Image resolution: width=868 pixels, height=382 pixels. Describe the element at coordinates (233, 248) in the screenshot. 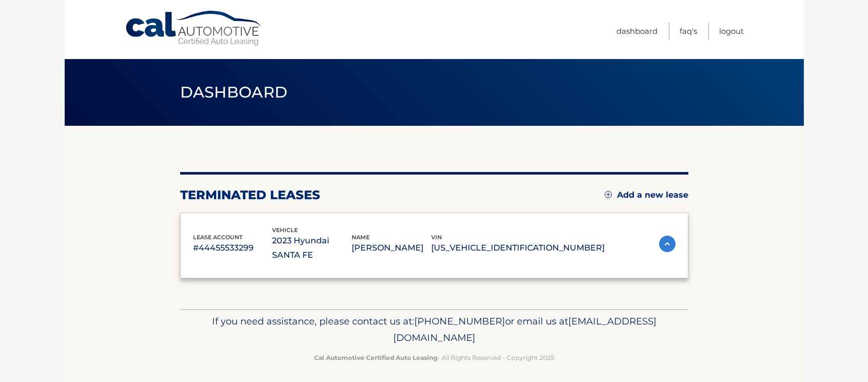

I see `p: #44455533299` at that location.